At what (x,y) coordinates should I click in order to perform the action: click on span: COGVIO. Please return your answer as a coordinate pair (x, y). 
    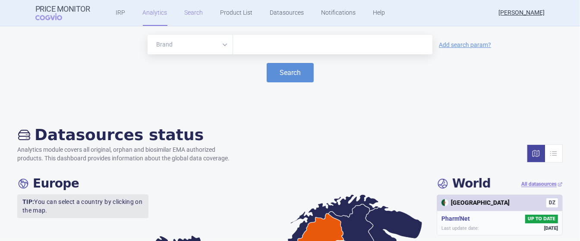
    Looking at the image, I should click on (55, 17).